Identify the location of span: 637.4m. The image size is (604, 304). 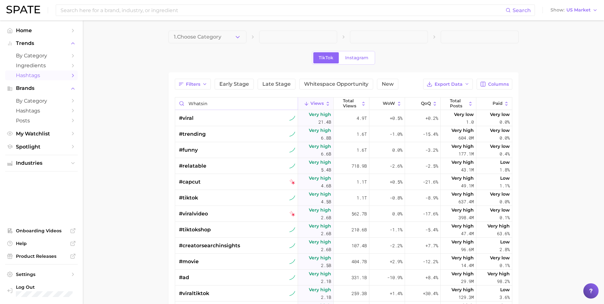
(466, 202).